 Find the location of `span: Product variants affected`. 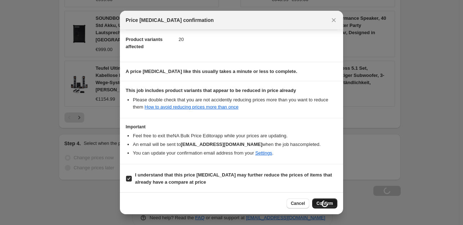

span: Product variants affected is located at coordinates (144, 43).